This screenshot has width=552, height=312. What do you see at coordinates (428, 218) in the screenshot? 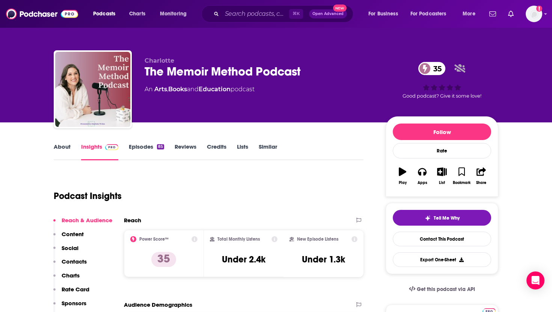
I see `img: tell me why sparkle` at bounding box center [428, 218].